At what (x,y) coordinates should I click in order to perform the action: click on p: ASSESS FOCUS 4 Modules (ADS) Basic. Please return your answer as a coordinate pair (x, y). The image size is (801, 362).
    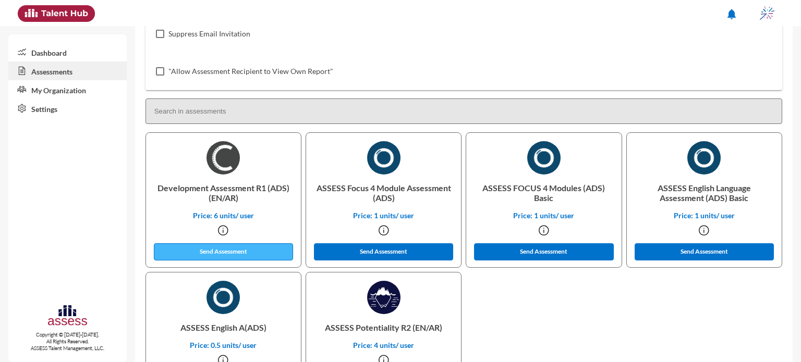
    Looking at the image, I should click on (543, 193).